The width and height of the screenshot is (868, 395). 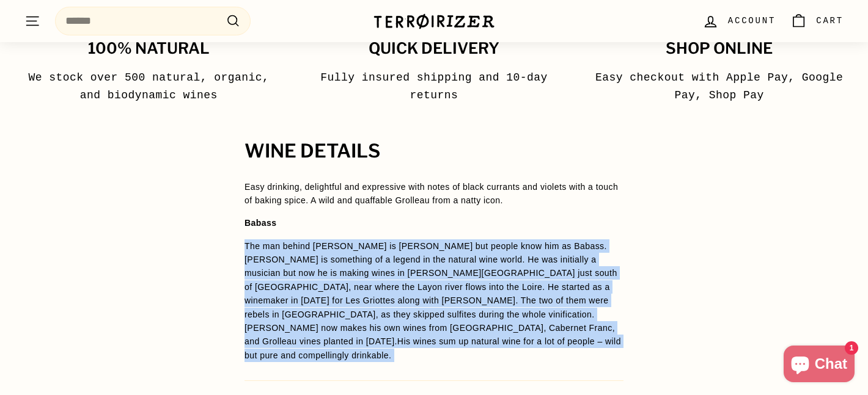 What do you see at coordinates (434, 193) in the screenshot?
I see `p: Easy drinking, delightful and expressive with notes of black currants and violets with a touch of...` at bounding box center [434, 193].